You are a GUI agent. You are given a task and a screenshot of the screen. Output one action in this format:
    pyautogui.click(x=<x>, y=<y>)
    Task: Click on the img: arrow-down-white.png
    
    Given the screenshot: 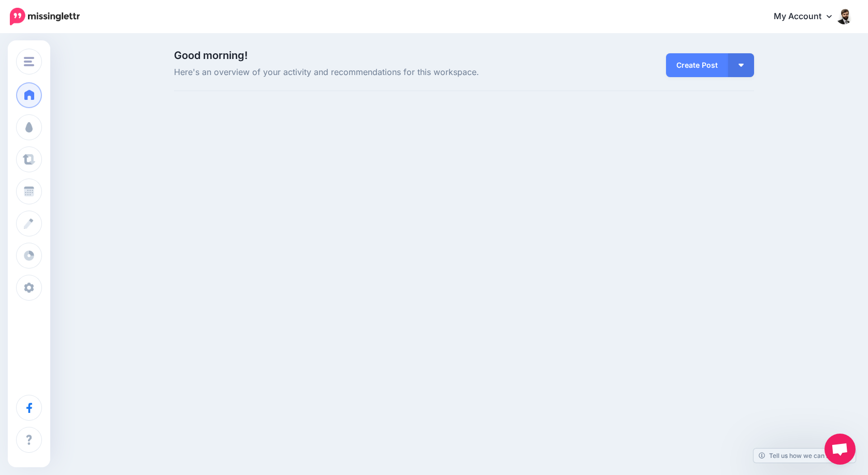 What is the action you would take?
    pyautogui.click(x=741, y=65)
    